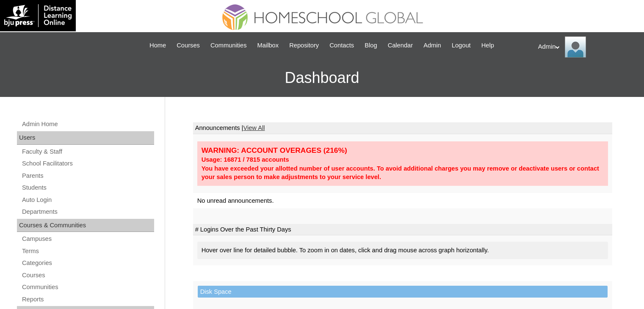 This screenshot has height=309, width=644. Describe the element at coordinates (268, 45) in the screenshot. I see `span: Mailbox` at that location.